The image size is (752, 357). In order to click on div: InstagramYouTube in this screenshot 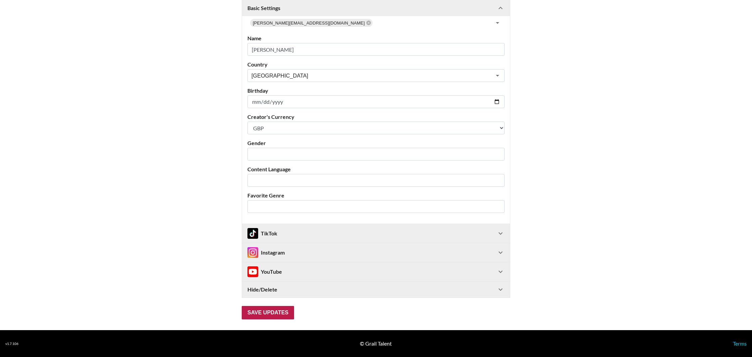, I will do `click(376, 271)`.